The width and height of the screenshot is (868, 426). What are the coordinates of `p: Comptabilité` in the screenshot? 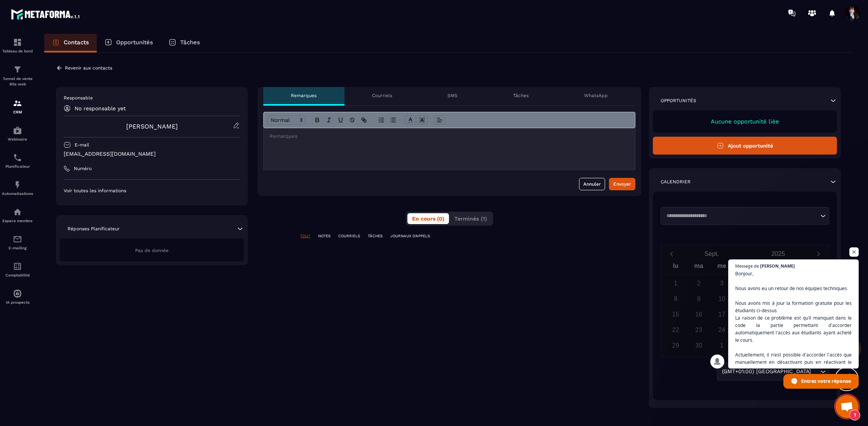 It's located at (18, 275).